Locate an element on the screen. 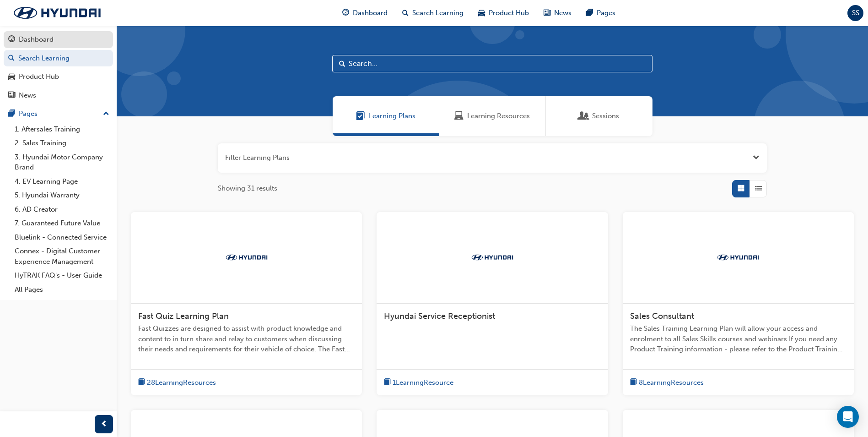 This screenshot has width=868, height=437. a: 4. EV Learning Page is located at coordinates (62, 181).